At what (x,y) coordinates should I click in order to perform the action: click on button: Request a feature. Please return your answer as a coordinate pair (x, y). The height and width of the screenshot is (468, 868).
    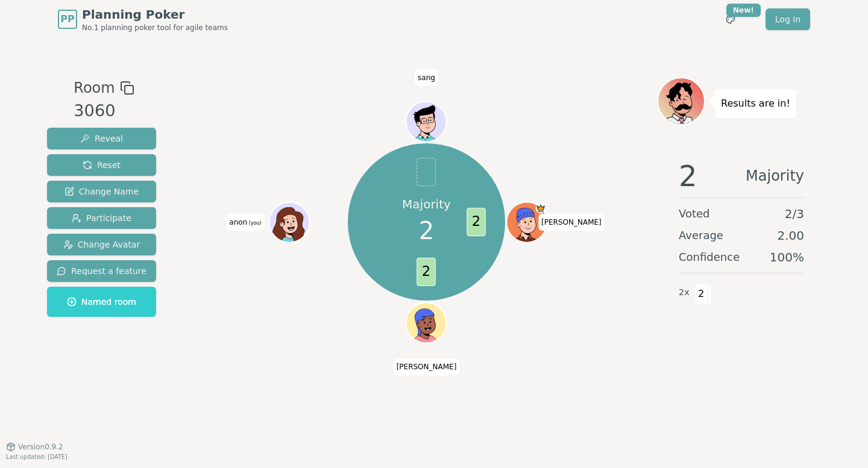
    Looking at the image, I should click on (101, 271).